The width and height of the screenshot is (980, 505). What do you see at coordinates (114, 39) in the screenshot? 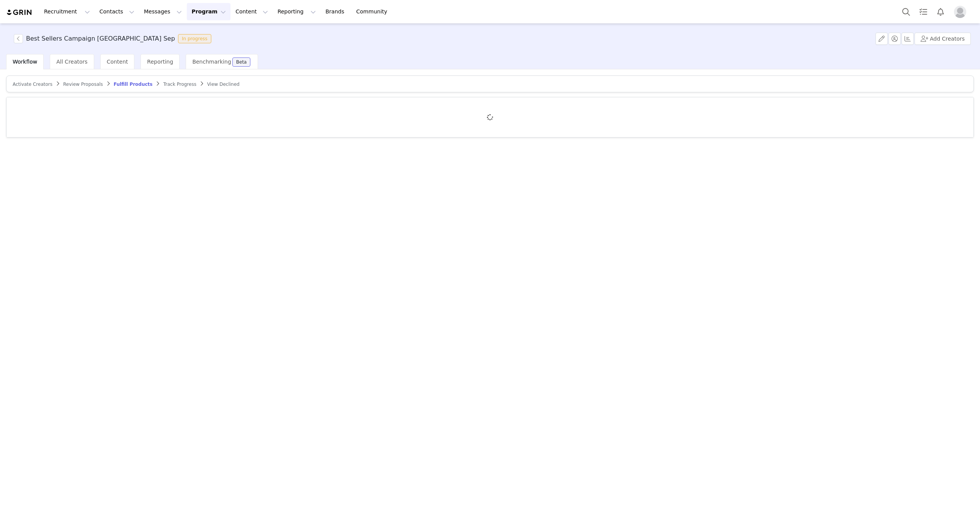
I see `span: [object Object]` at bounding box center [114, 39].